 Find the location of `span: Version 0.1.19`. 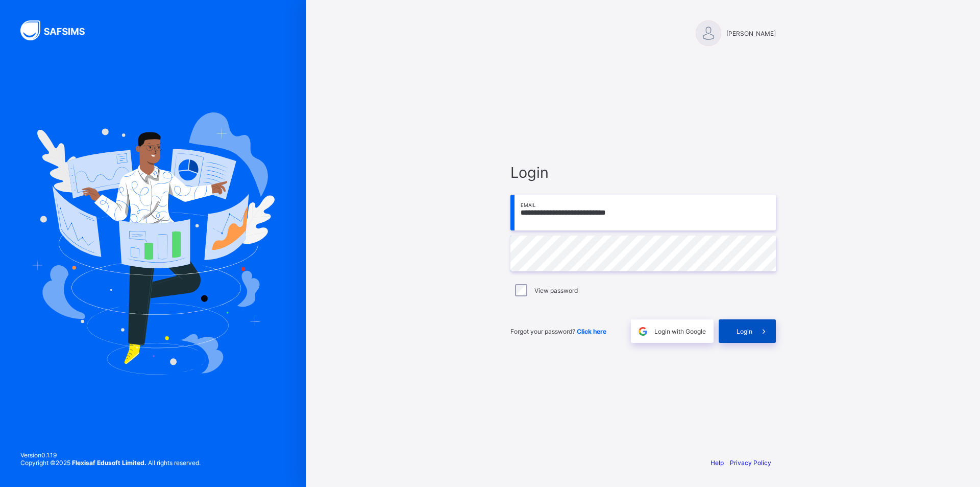

span: Version 0.1.19 is located at coordinates (110, 455).